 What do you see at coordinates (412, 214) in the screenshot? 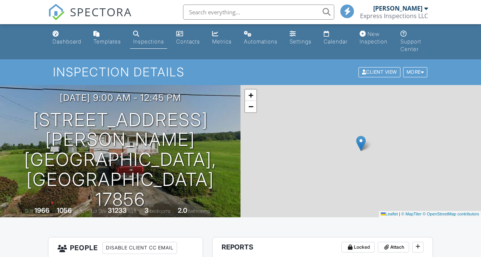
I see `a: © MapTiler` at bounding box center [412, 214].